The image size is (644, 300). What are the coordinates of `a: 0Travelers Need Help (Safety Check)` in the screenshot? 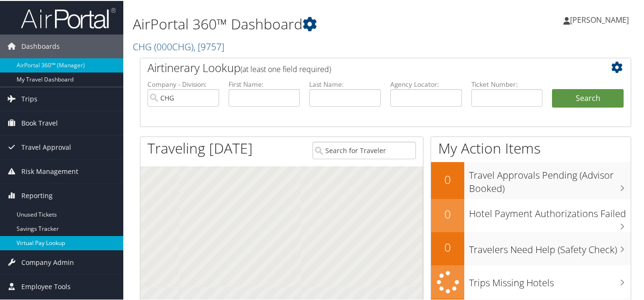 It's located at (530, 248).